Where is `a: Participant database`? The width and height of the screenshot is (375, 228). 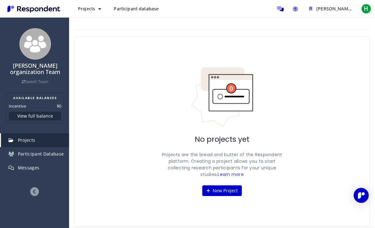 a: Participant database is located at coordinates (136, 9).